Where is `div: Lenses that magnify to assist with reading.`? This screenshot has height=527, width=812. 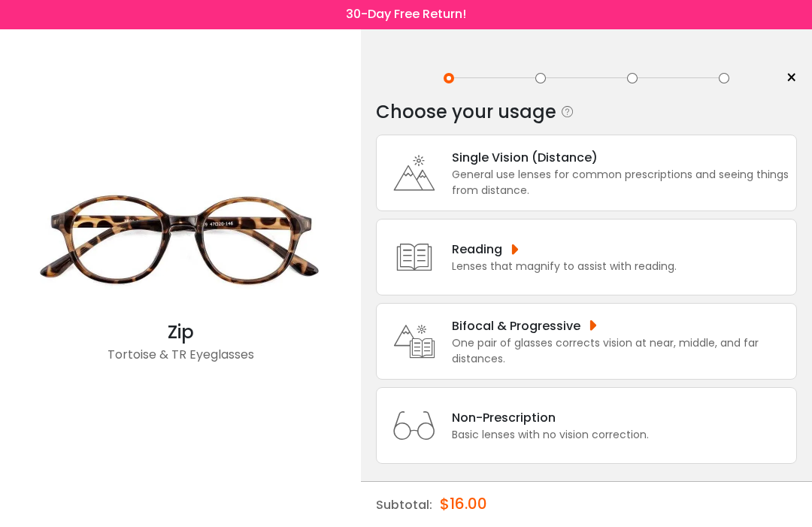 div: Lenses that magnify to assist with reading. is located at coordinates (564, 267).